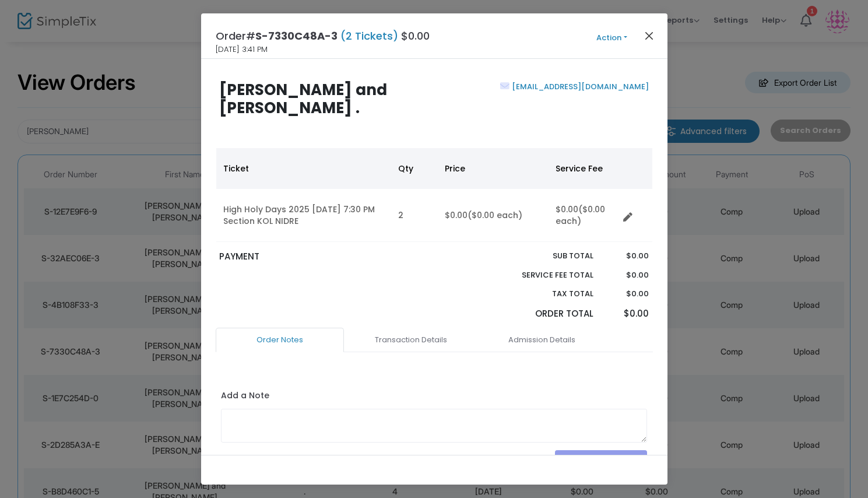  What do you see at coordinates (322, 36) in the screenshot?
I see `h4: Order# $0.00` at bounding box center [322, 36].